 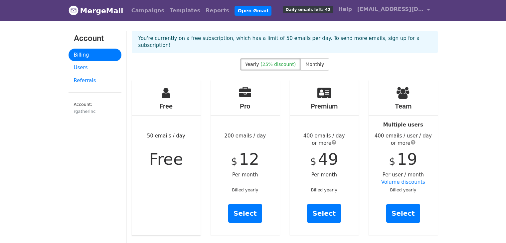 What do you see at coordinates (328, 159) in the screenshot?
I see `span: 49` at bounding box center [328, 159].